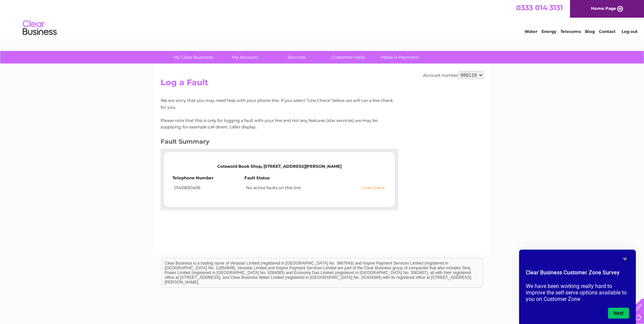  Describe the element at coordinates (315, 188) in the screenshot. I see `td: No active faults on this line` at that location.